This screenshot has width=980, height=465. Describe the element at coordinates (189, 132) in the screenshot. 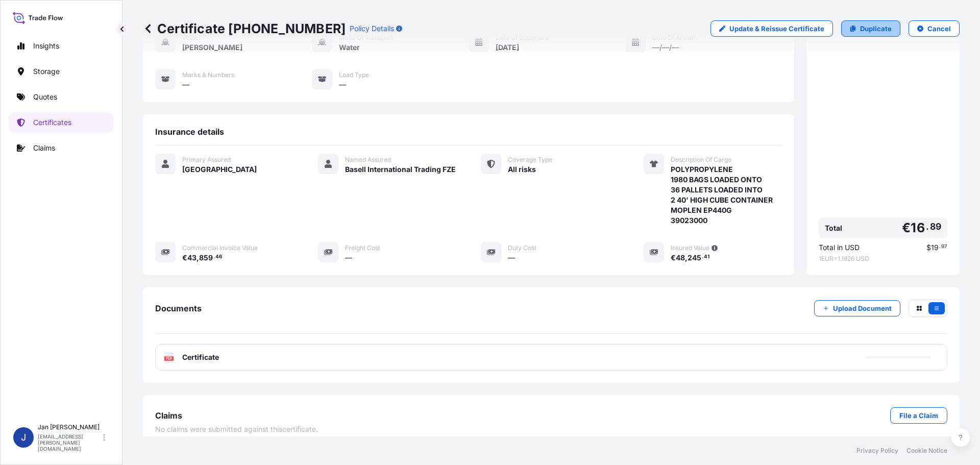

I see `span: Insurance details` at that location.